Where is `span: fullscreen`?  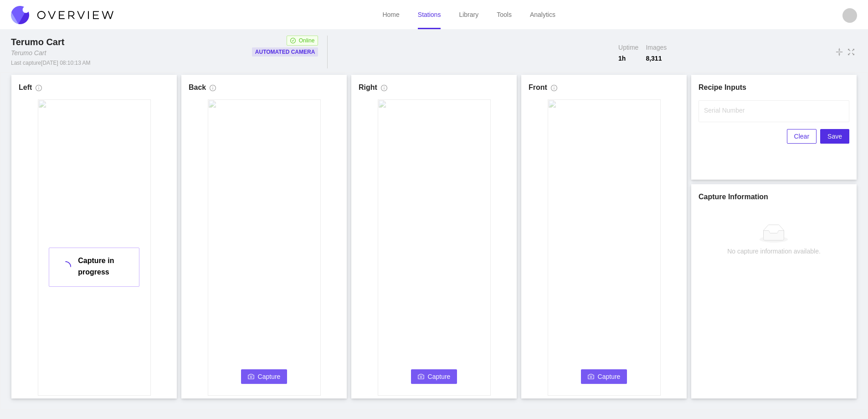 span: fullscreen is located at coordinates (852, 52).